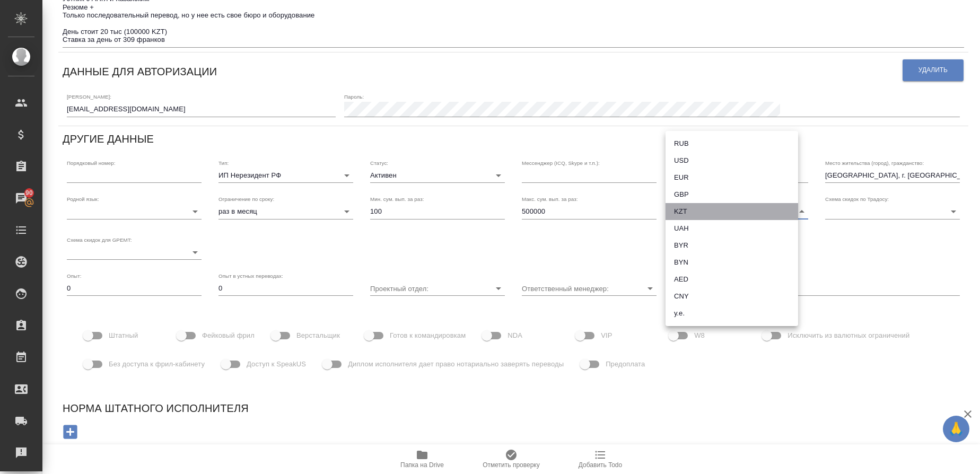  Describe the element at coordinates (732, 280) in the screenshot. I see `li: AED` at that location.